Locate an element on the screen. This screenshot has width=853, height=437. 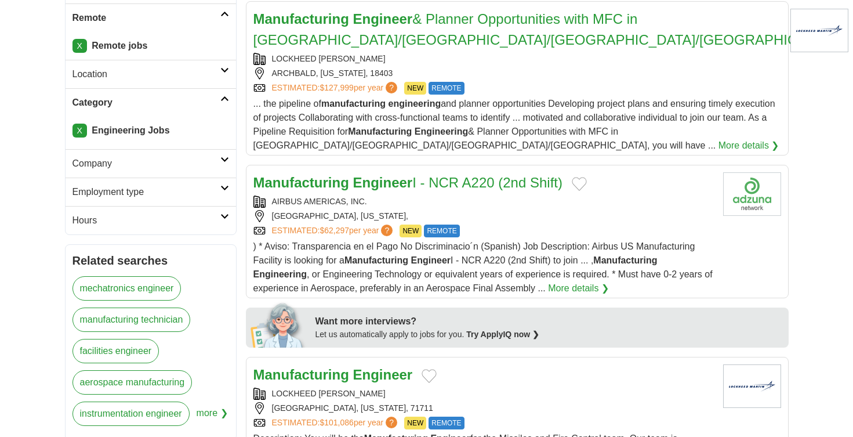
a: Category is located at coordinates (151, 102).